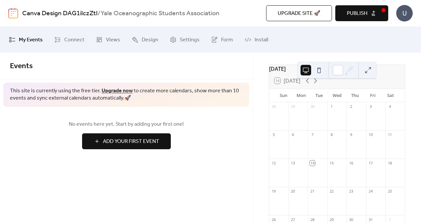 The width and height of the screenshot is (421, 223). Describe the element at coordinates (351, 135) in the screenshot. I see `div: 9` at that location.